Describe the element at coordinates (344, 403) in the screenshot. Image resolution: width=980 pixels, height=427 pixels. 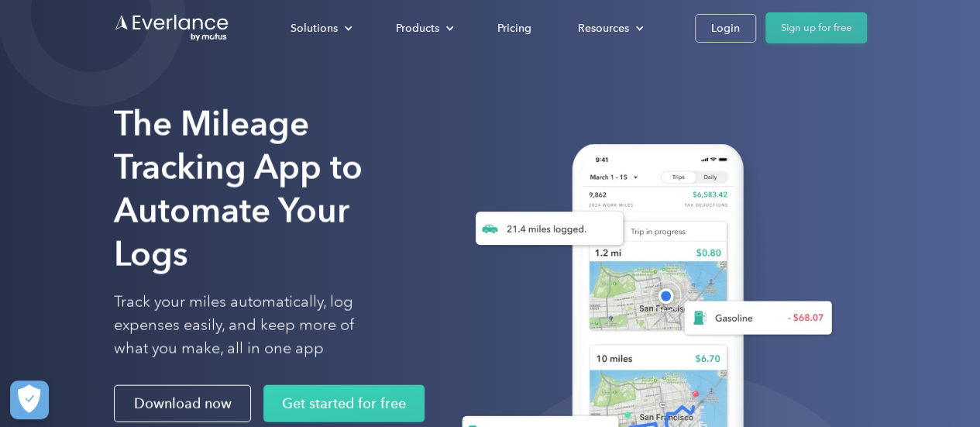
I see `a: Get started for free` at that location.